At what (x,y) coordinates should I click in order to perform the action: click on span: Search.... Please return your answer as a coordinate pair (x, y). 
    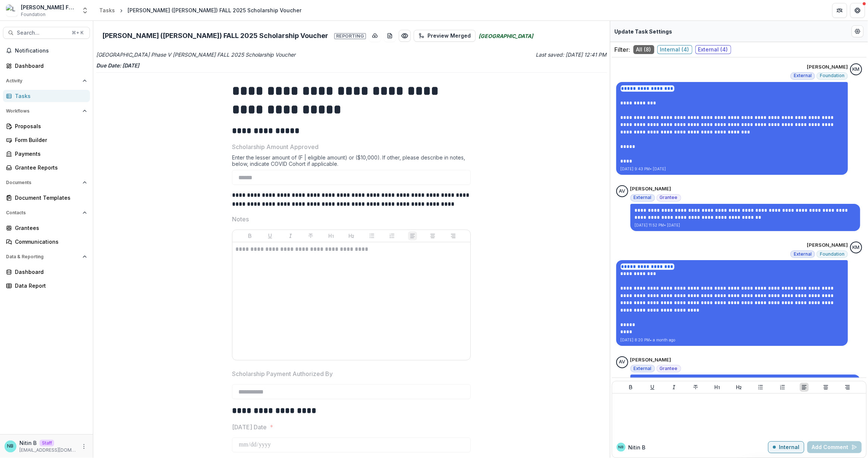
    Looking at the image, I should click on (42, 33).